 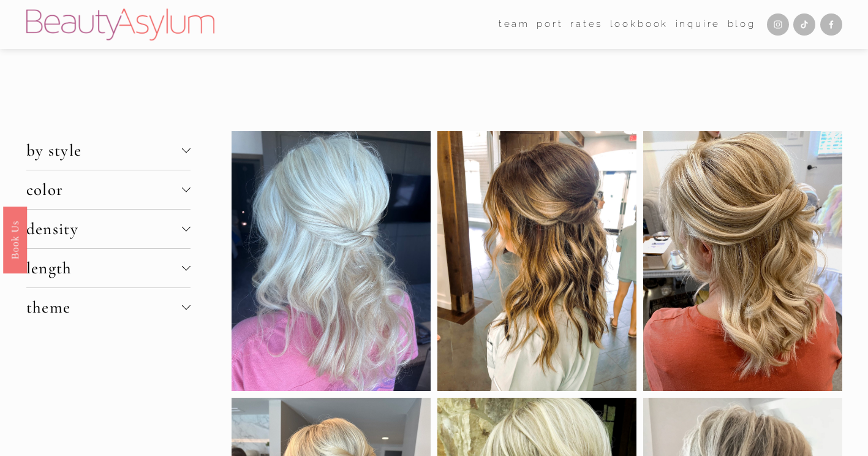 I want to click on button: by style, so click(x=108, y=150).